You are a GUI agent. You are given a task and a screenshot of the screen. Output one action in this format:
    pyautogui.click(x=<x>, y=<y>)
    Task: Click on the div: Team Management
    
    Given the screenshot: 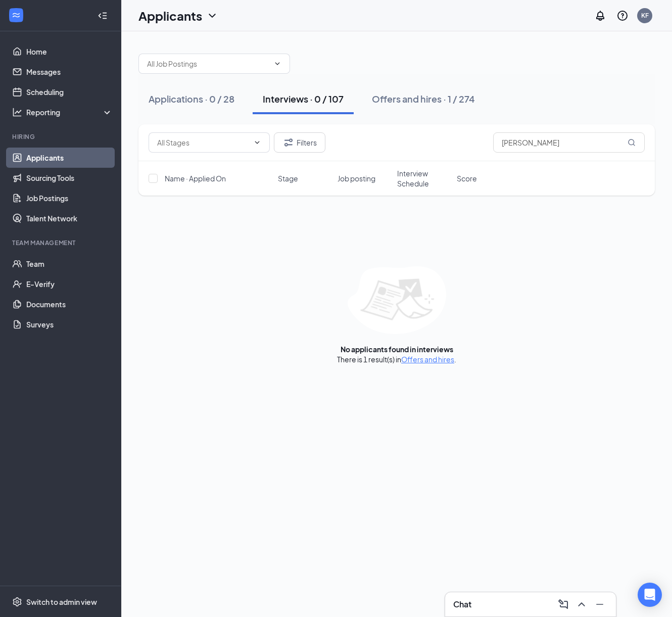 What is the action you would take?
    pyautogui.click(x=61, y=242)
    